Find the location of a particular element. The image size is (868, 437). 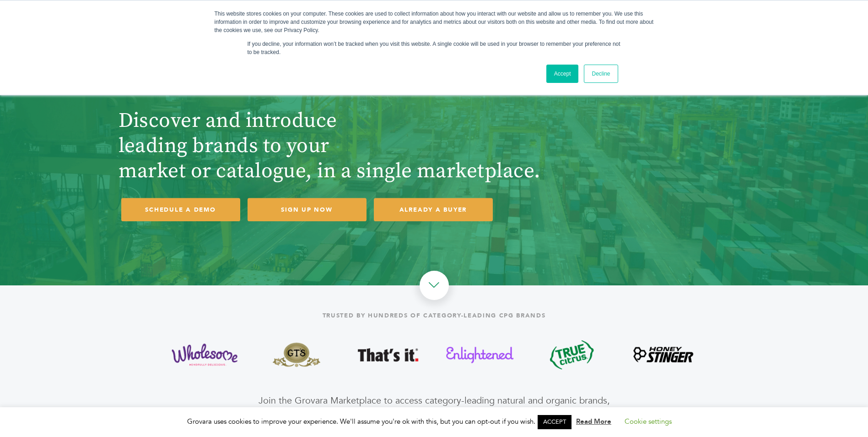

a: SCHEDULE A DEMO is located at coordinates (181, 209).